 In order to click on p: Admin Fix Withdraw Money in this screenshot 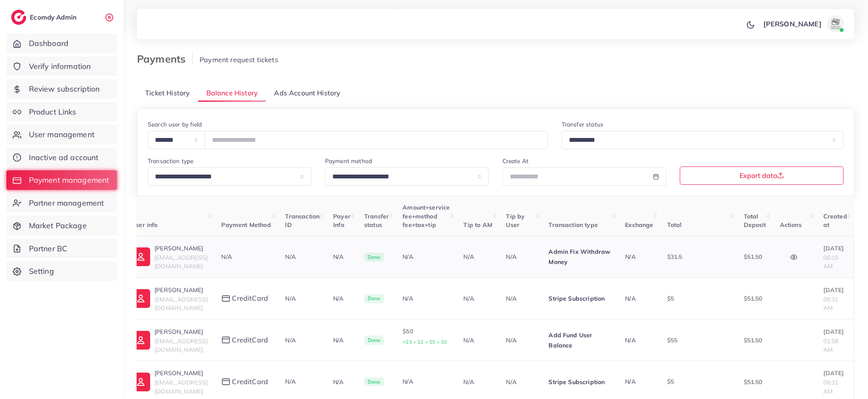, I will do `click(580, 256)`.